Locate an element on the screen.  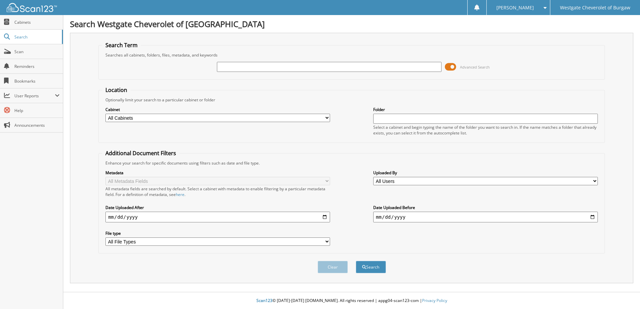
a: here is located at coordinates (180, 194).